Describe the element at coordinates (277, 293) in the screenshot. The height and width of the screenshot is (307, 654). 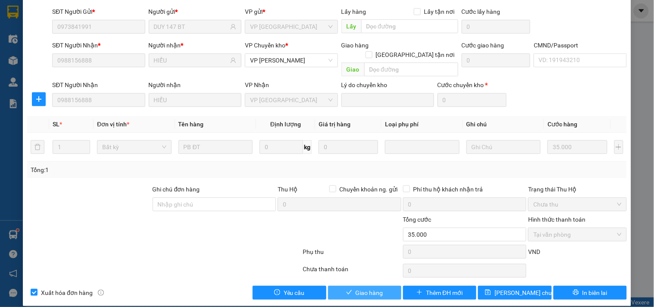
I see `span: exclamation-circle` at that location.